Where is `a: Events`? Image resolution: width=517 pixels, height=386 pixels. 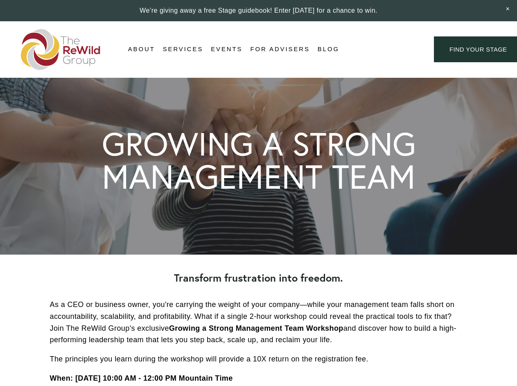 a: Events is located at coordinates (227, 50).